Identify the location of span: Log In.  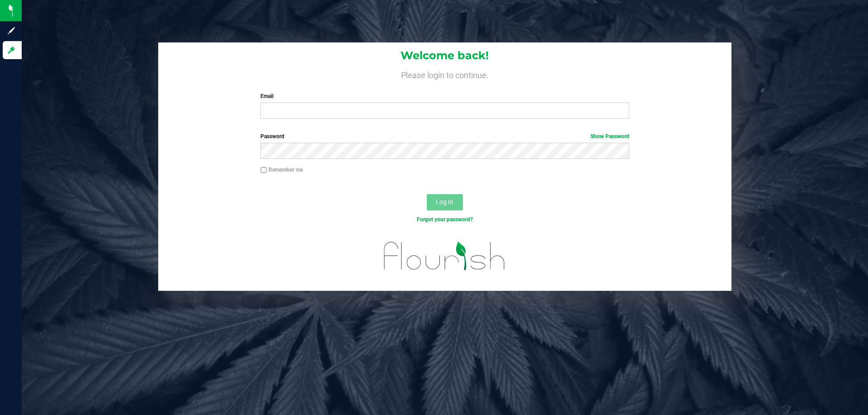
(444, 202).